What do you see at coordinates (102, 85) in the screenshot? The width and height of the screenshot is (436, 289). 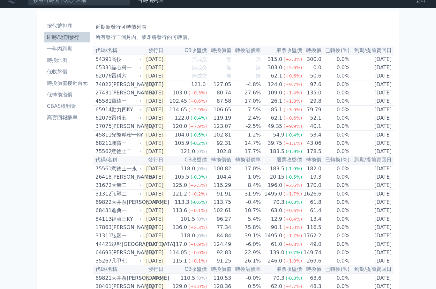 I see `div: 74022` at bounding box center [102, 85].